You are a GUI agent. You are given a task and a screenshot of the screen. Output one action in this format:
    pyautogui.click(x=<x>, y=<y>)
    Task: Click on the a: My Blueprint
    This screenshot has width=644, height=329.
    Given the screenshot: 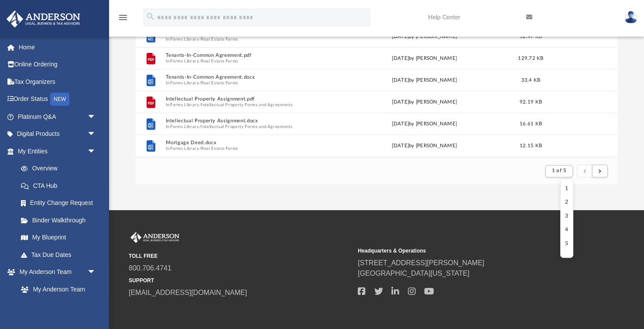 What is the action you would take?
    pyautogui.click(x=58, y=237)
    